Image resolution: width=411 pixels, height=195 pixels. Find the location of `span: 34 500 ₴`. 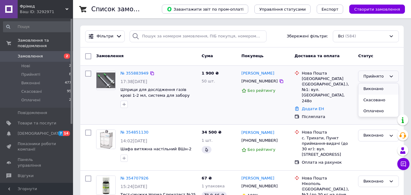

span: 34 500 ₴ is located at coordinates (211, 132).